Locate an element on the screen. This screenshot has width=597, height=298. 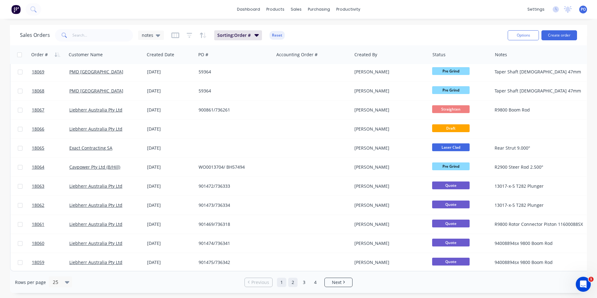
span: PO is located at coordinates (583, 9).